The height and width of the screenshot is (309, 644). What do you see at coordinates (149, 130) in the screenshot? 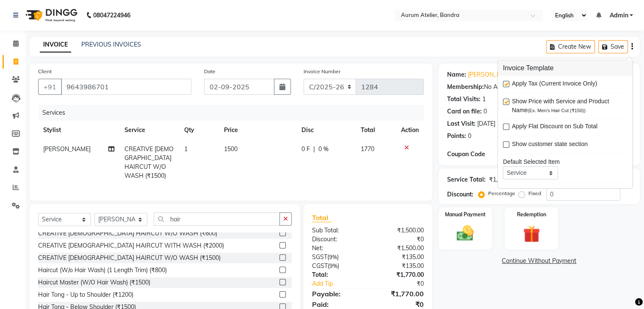
I see `th: Service` at bounding box center [149, 130].